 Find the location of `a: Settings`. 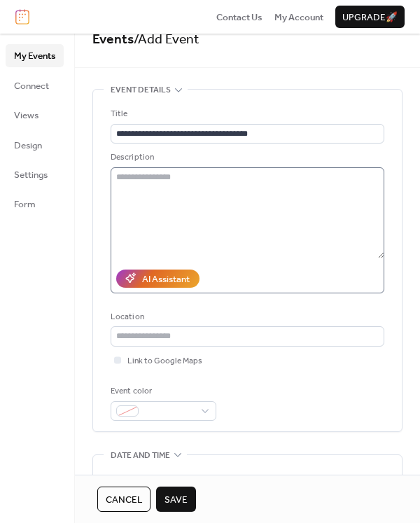

a: Settings is located at coordinates (34, 174).